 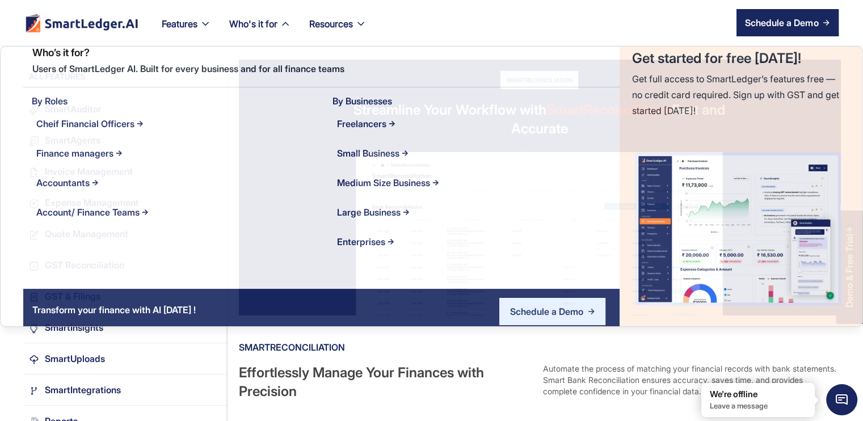 I want to click on div: Account/ Finance Teams, so click(x=88, y=212).